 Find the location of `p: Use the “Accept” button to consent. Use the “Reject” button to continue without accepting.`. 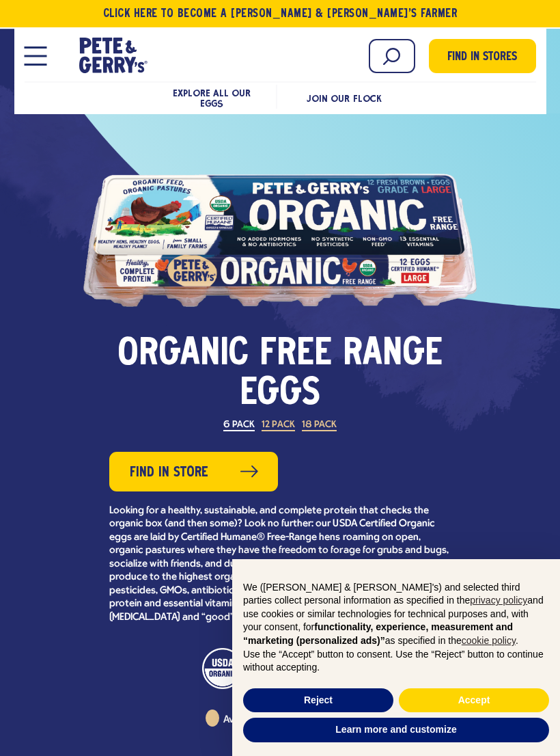

p: Use the “Accept” button to consent. Use the “Reject” button to continue without accepting. is located at coordinates (396, 661).